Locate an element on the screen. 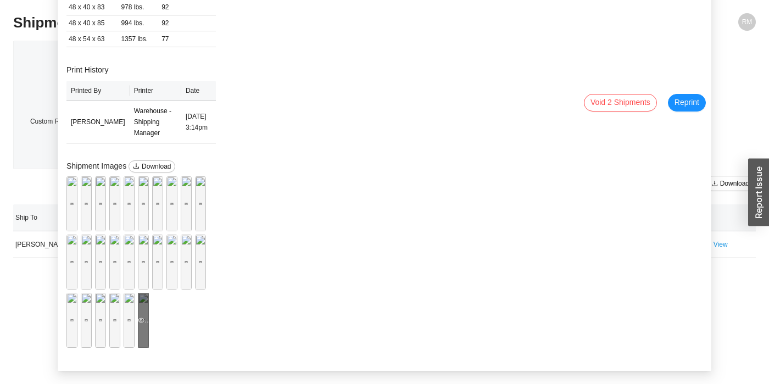 This screenshot has height=384, width=769. span: eye is located at coordinates (141, 320).